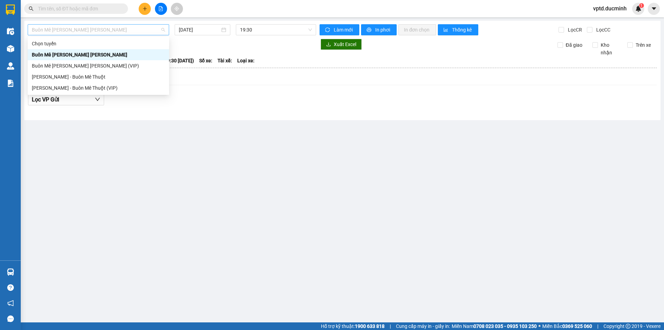 The height and width of the screenshot is (330, 664). What do you see at coordinates (417, 30) in the screenshot?
I see `button: In đơn chọn` at bounding box center [417, 30].